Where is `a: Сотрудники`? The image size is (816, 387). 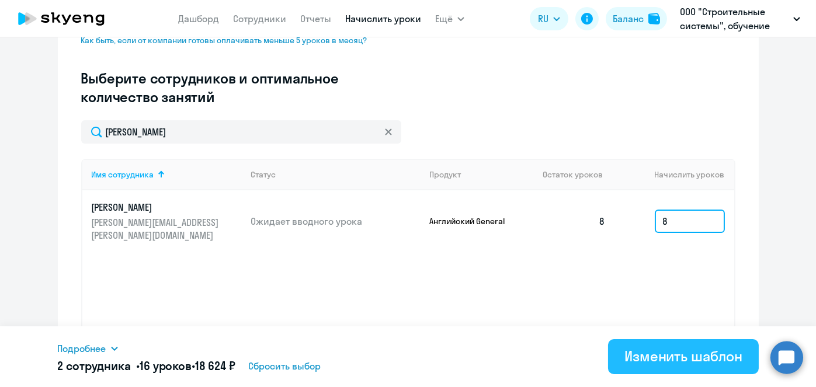 a: Сотрудники is located at coordinates (259, 19).